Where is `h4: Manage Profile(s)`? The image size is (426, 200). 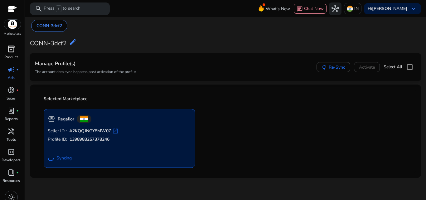
h4: Manage Profile(s) is located at coordinates (85, 64).